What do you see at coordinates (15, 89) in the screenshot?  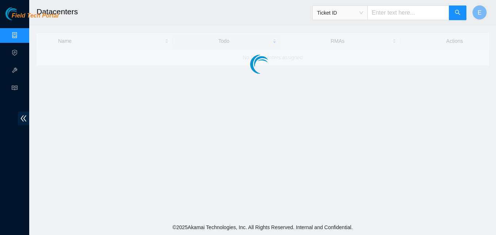 I see `span: read` at bounding box center [15, 89].